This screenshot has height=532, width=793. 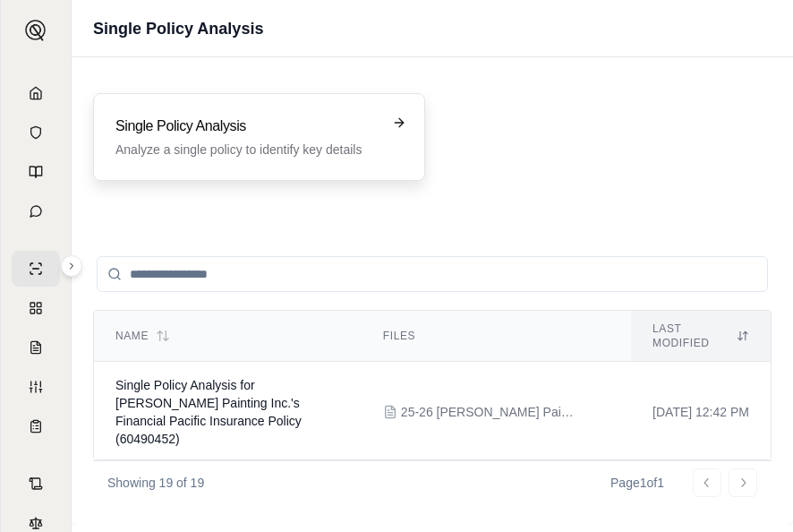 What do you see at coordinates (178, 29) in the screenshot?
I see `h1: Single Policy Analysis` at bounding box center [178, 29].